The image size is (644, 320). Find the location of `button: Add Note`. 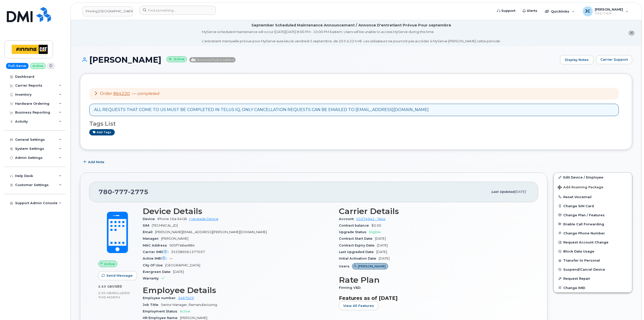

button: Add Note is located at coordinates (94, 162).